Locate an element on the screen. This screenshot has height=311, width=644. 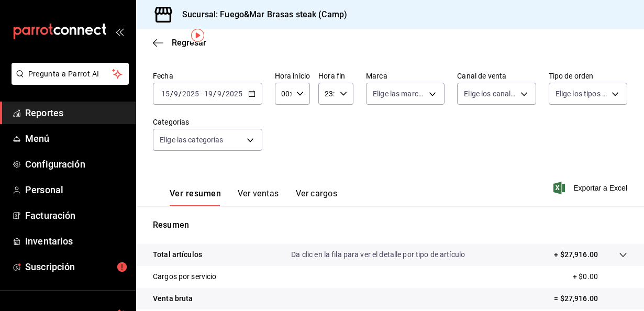
label: Fecha is located at coordinates (208, 76).